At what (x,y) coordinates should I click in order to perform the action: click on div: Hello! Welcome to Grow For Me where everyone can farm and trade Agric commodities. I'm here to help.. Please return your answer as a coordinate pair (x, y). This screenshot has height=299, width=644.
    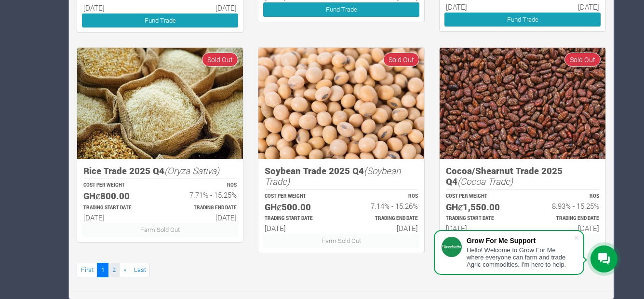
    Looking at the image, I should click on (520, 257).